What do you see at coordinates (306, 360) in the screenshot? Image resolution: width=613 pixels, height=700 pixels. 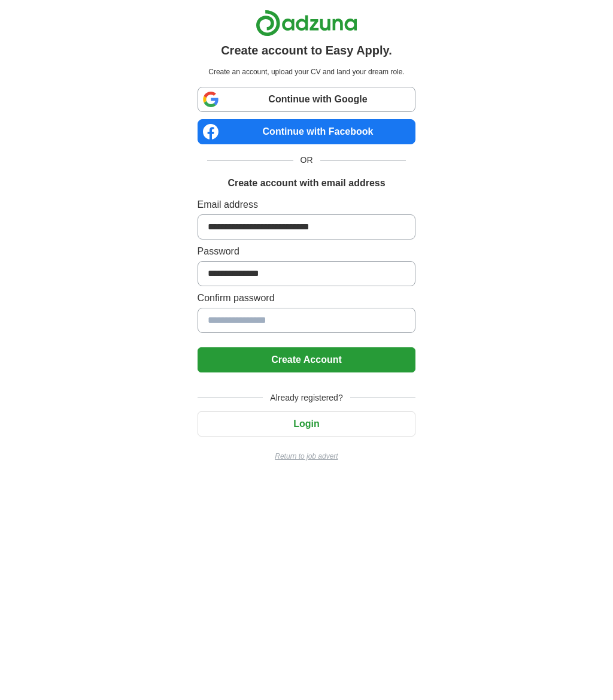 I see `button: Create Account` at bounding box center [306, 360].